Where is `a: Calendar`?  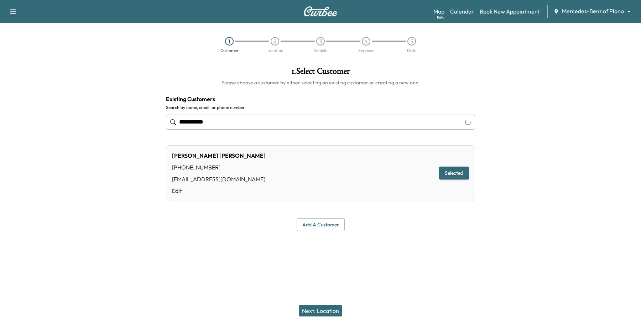 a: Calendar is located at coordinates (462, 11).